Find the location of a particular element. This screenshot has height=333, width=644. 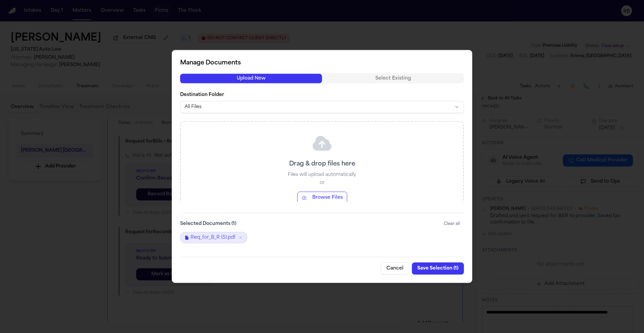

label: Selected Documents ( 1 ) is located at coordinates (208, 224).